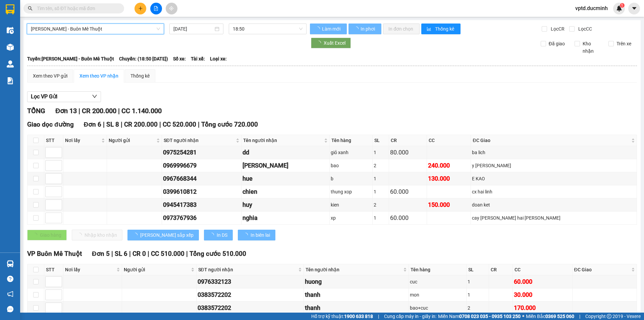  What do you see at coordinates (543, 269) in the screenshot?
I see `th: CC` at bounding box center [543, 269].